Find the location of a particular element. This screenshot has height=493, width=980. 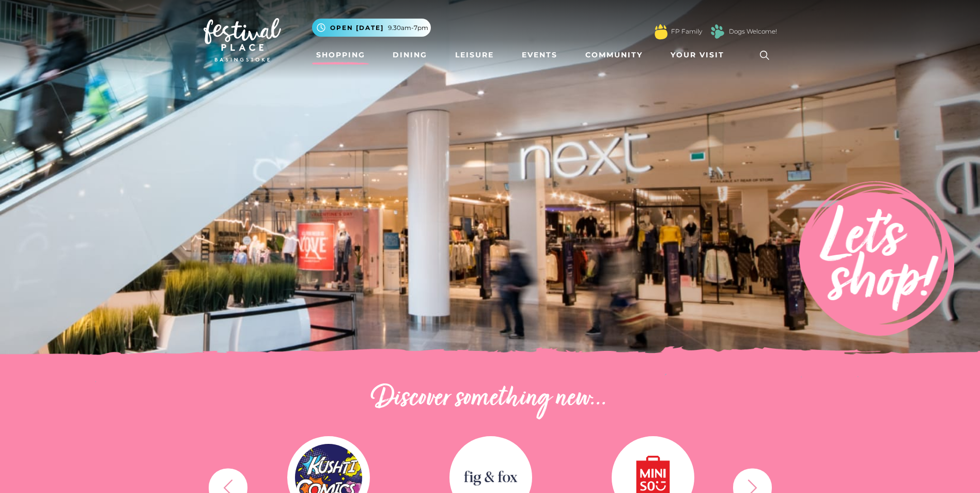

a: Dogs Welcome! is located at coordinates (752, 32).